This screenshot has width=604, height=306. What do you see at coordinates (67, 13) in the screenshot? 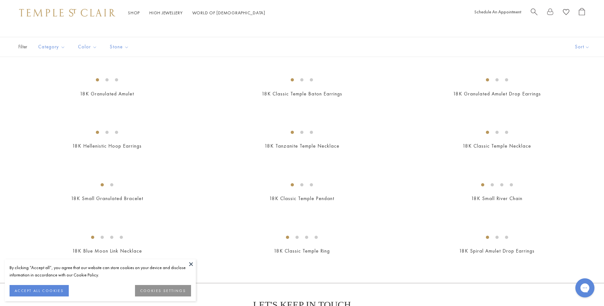
I see `img: Temple St. Clair` at bounding box center [67, 13].